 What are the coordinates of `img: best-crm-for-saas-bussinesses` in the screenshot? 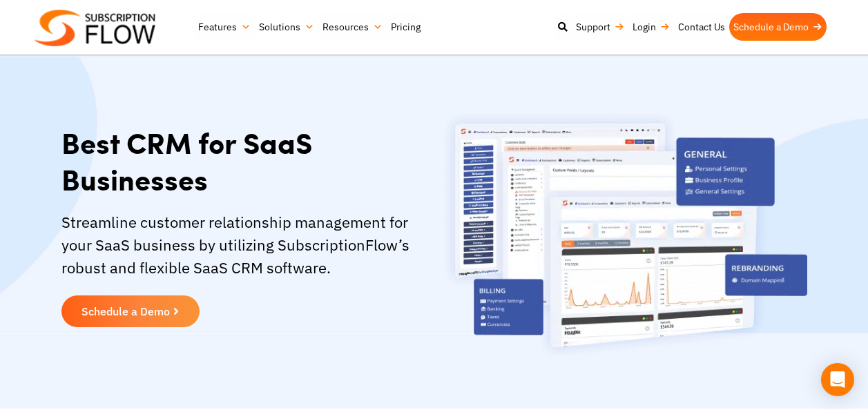 It's located at (624, 235).